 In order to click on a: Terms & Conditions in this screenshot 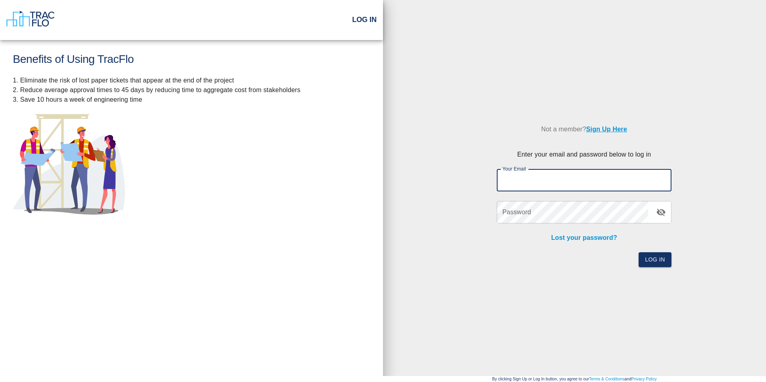, I will do `click(606, 379)`.